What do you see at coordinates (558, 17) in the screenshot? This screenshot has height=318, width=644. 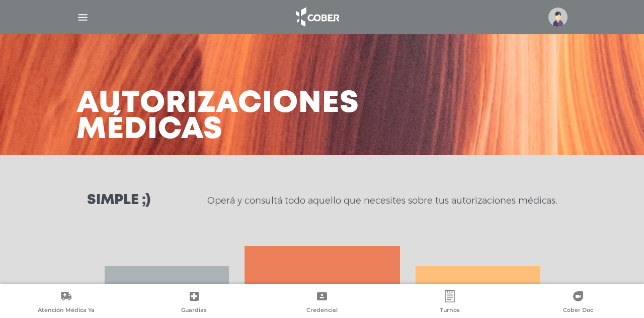 I see `img: profile-placeholder.svg` at bounding box center [558, 17].